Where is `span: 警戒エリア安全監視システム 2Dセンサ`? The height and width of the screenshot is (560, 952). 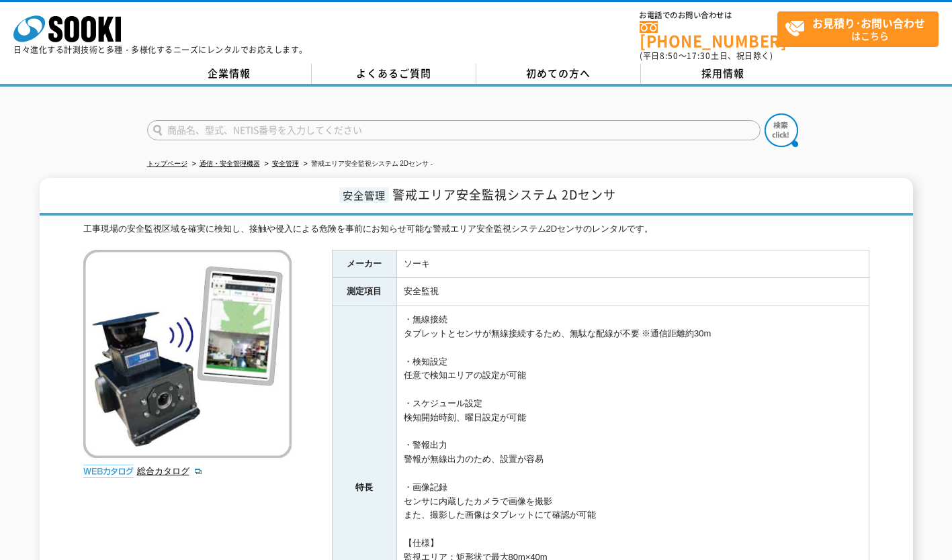
span: 警戒エリア安全監視システム 2Dセンサ is located at coordinates (504, 194).